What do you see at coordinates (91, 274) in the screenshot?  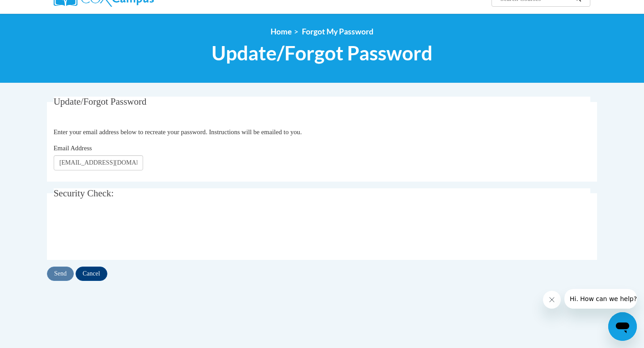 I see `input: Cancel` at bounding box center [91, 274].